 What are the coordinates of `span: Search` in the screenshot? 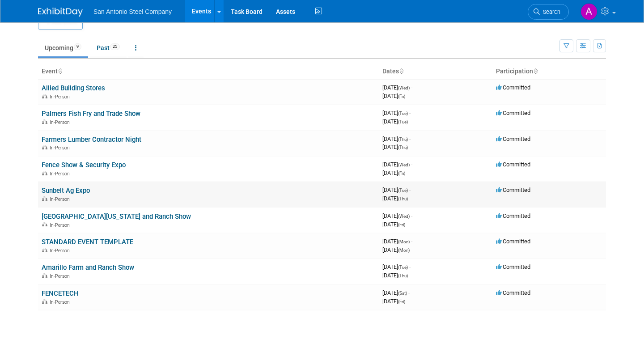 It's located at (550, 12).